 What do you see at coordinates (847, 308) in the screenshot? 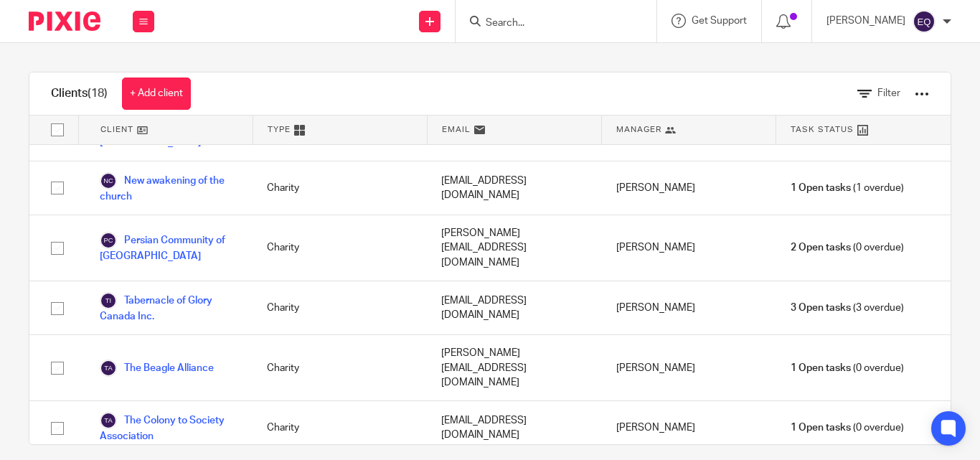
I see `span: (3 overdue)` at bounding box center [847, 308].